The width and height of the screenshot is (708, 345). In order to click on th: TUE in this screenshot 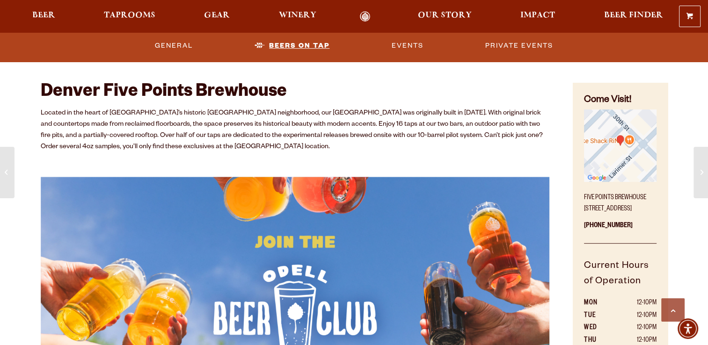, I will do `click(599, 316)`.